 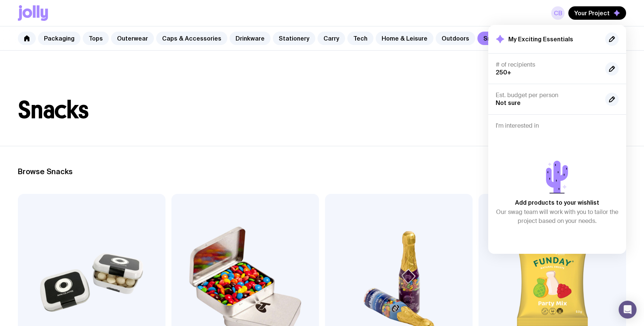 I want to click on a: Outdoors, so click(x=456, y=39).